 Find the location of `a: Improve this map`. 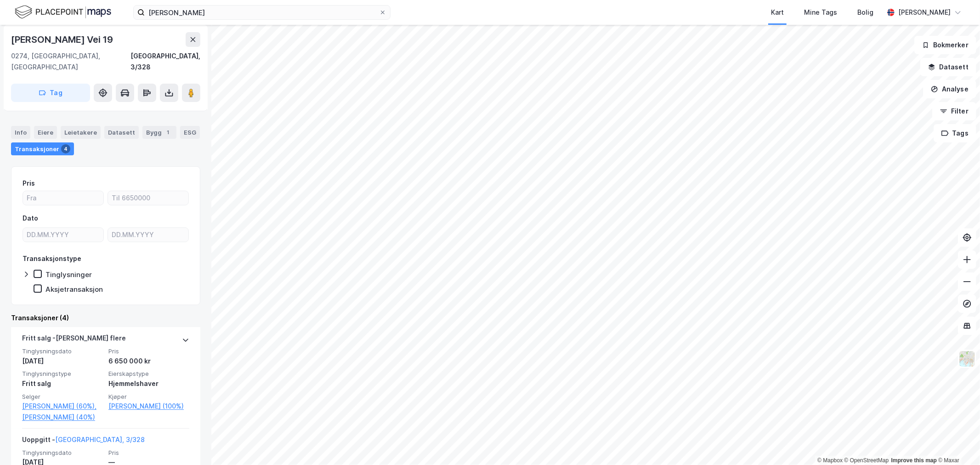

a: Improve this map is located at coordinates (914, 461).